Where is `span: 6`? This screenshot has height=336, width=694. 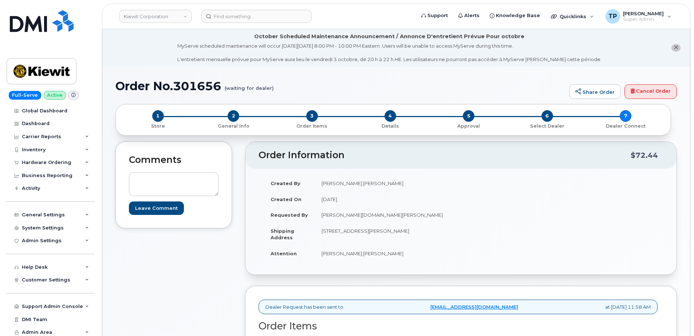
span: 6 is located at coordinates (547, 116).